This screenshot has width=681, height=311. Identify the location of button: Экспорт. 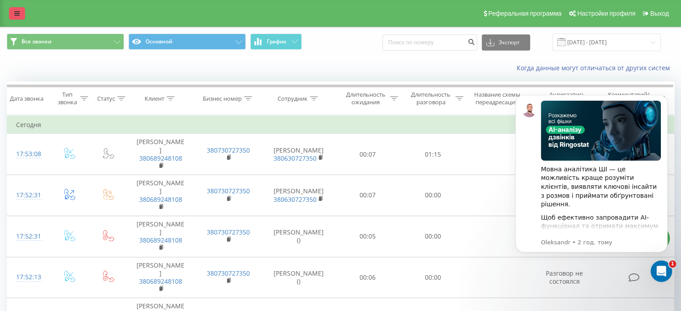
(506, 43).